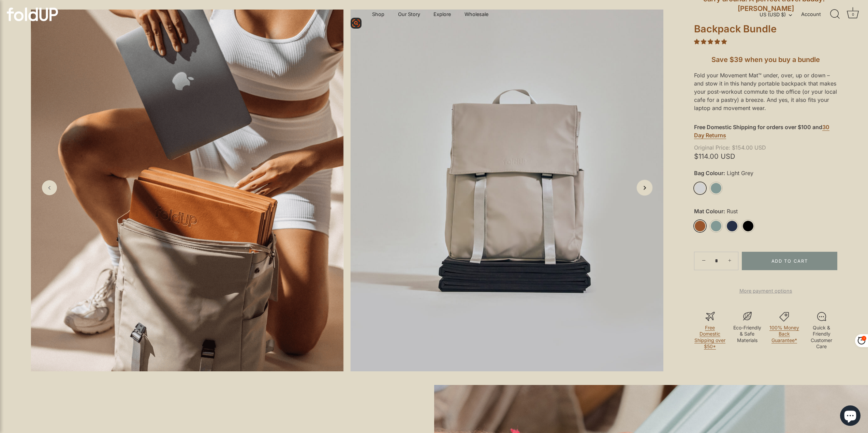 Image resolution: width=868 pixels, height=433 pixels. Describe the element at coordinates (430, 14) in the screenshot. I see `div: Primary navigation` at that location.